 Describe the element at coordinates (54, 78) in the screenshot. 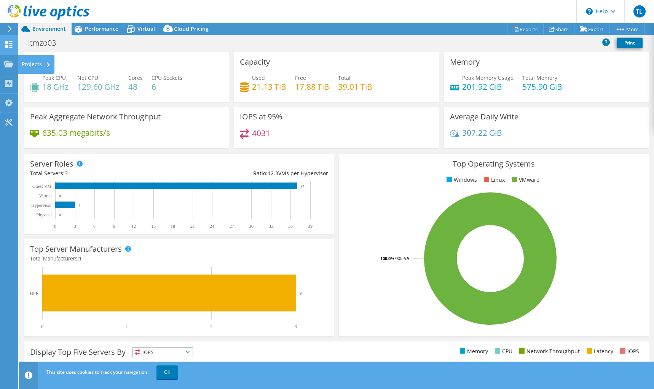

I see `span: Peak CPU` at that location.